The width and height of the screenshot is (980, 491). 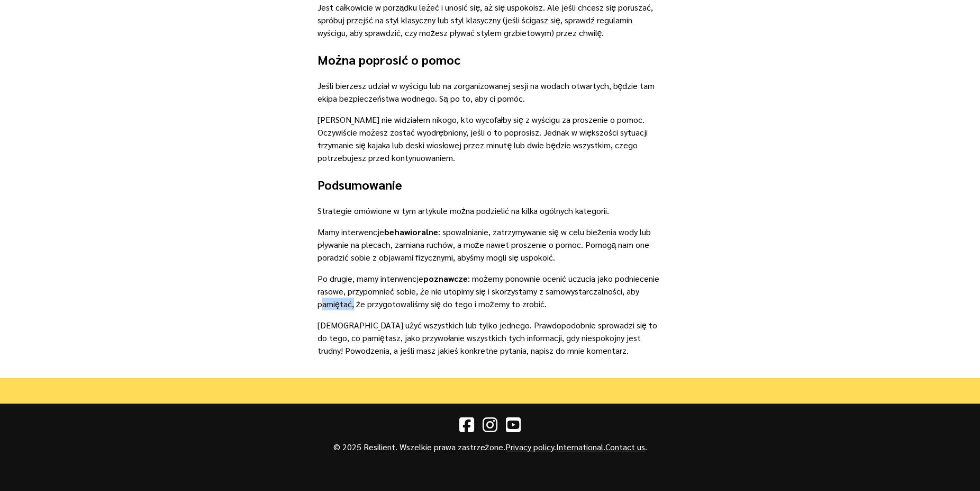 What do you see at coordinates (530, 446) in the screenshot?
I see `a: Privacy policy` at bounding box center [530, 446].